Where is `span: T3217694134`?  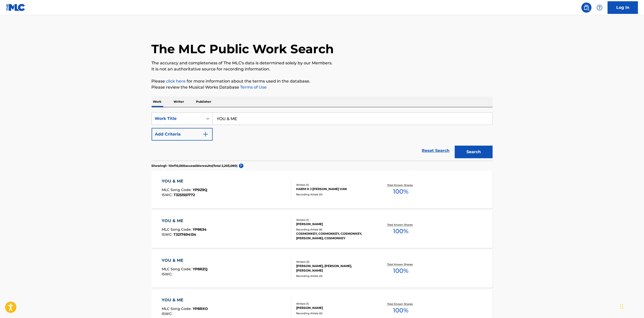 span: T3217694134 is located at coordinates (185, 234).